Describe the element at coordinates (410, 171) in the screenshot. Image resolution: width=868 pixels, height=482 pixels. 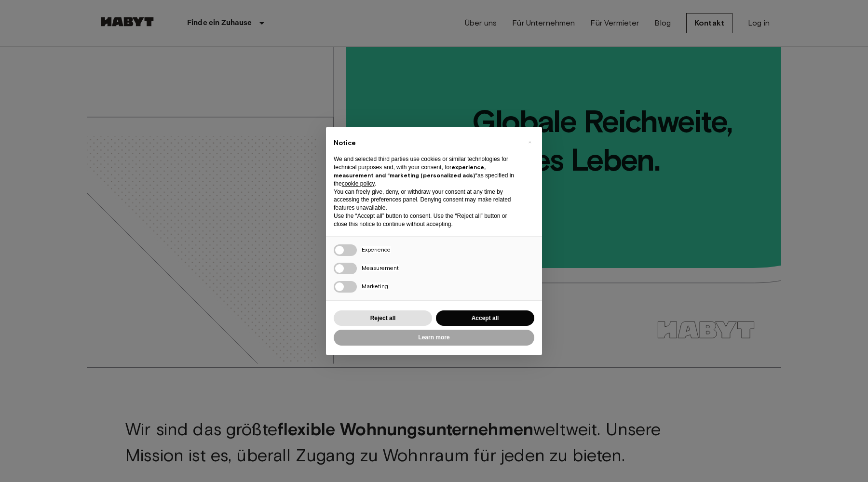
I see `strong: experience, measurement and “marketing (personalized ads)”` at that location.